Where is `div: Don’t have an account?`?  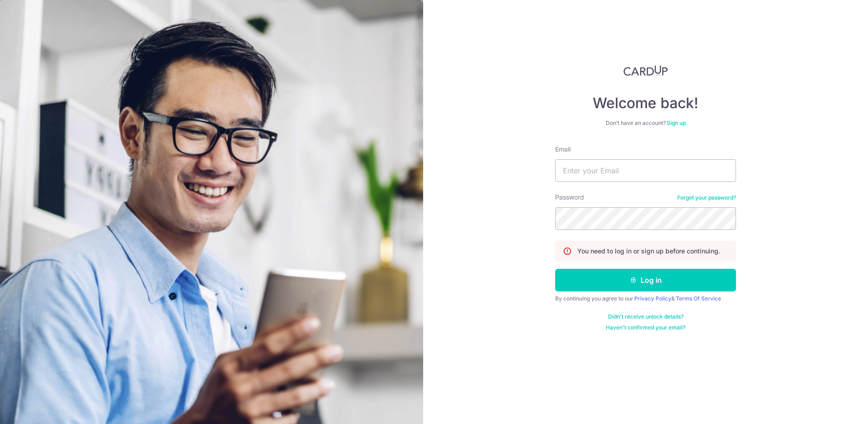
div: Don’t have an account? is located at coordinates (645, 123).